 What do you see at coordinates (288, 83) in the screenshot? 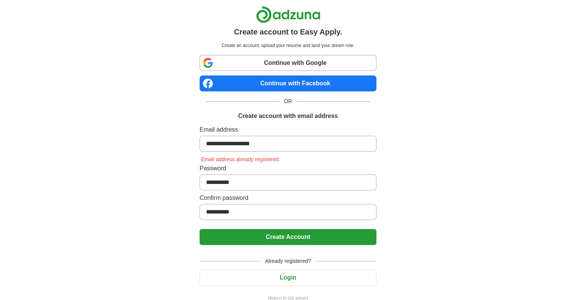
I see `a: Continue with Facebook` at bounding box center [288, 83].